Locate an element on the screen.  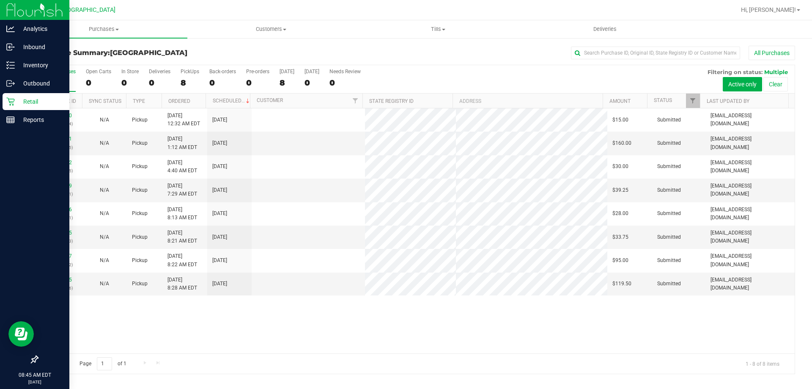
a: Amount is located at coordinates (620, 101).